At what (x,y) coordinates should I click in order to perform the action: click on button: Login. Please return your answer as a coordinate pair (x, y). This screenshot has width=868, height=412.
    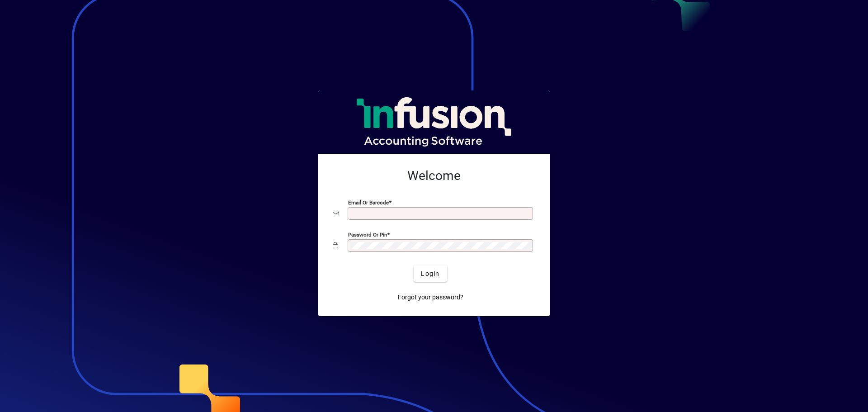
    Looking at the image, I should click on (430, 273).